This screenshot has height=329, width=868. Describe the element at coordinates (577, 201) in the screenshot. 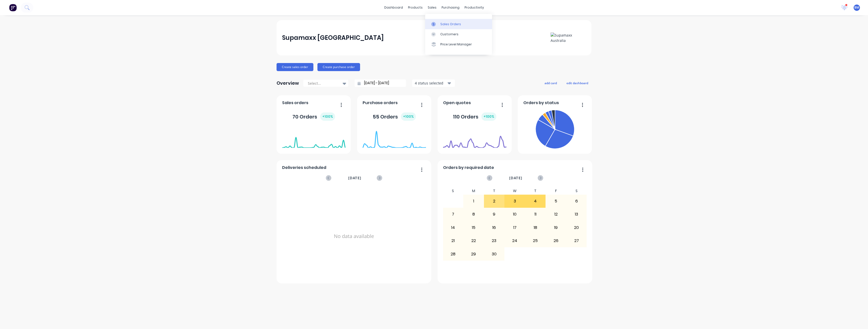

I see `div: 6` at that location.